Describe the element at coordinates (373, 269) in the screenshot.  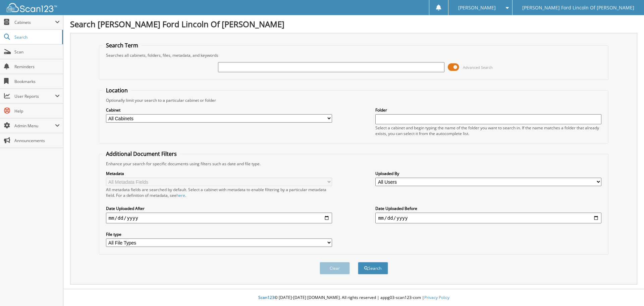
I see `button: Search` at that location.